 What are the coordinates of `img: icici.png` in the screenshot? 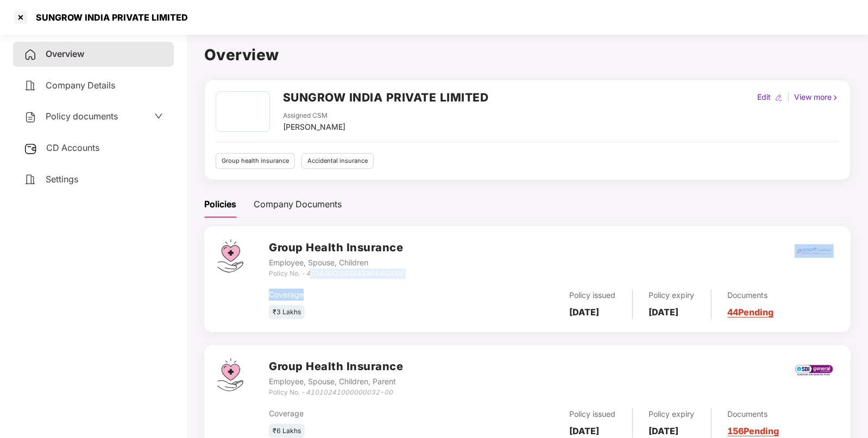 It's located at (814, 251).